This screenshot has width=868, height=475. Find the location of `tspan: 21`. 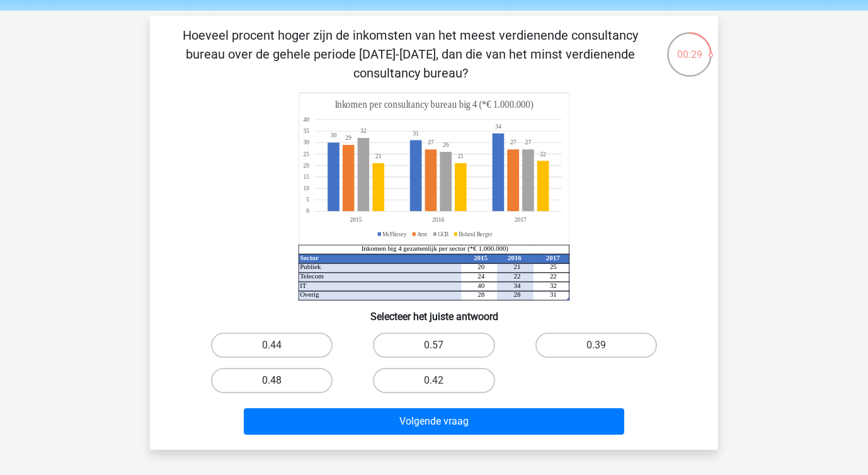

tspan: 21 is located at coordinates (517, 267).